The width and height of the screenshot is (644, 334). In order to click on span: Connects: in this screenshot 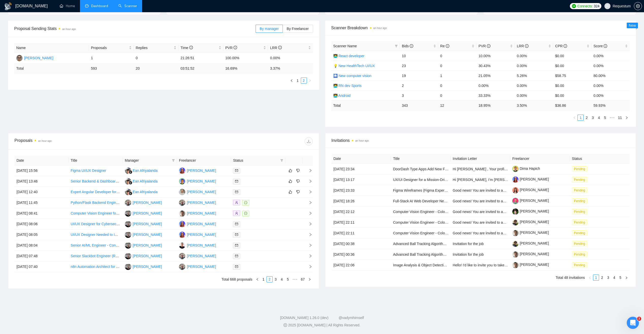, I will do `click(585, 6)`.